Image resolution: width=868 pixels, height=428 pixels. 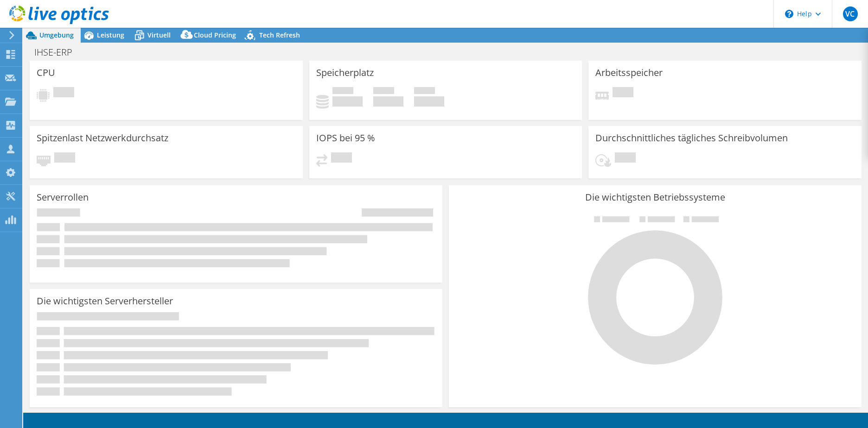 What do you see at coordinates (102, 138) in the screenshot?
I see `h3: Spitzenlast Netzwerkdurchsatz` at bounding box center [102, 138].